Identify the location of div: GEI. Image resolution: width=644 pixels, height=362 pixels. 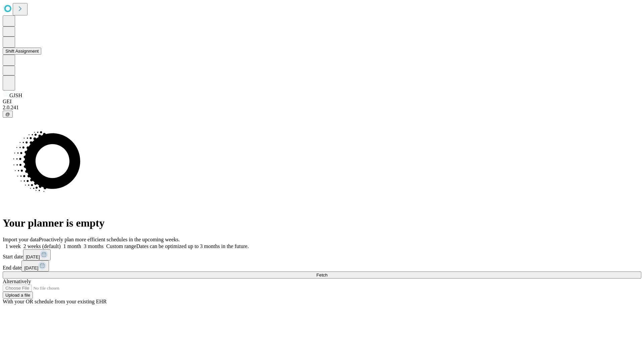
(322, 102).